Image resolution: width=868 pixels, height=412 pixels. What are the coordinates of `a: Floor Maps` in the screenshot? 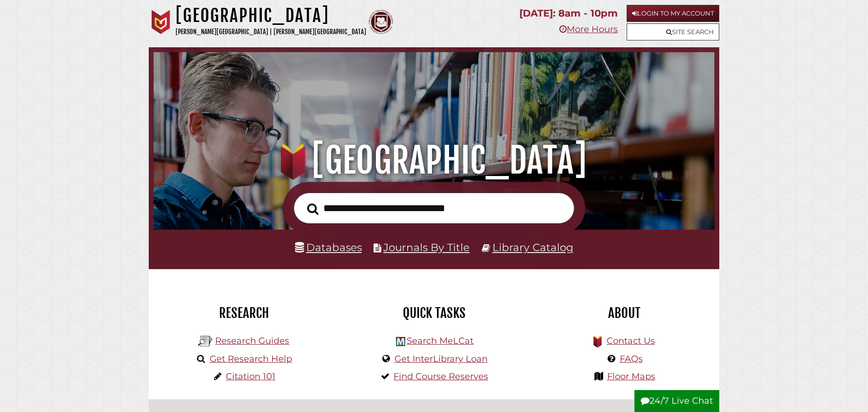 It's located at (631, 376).